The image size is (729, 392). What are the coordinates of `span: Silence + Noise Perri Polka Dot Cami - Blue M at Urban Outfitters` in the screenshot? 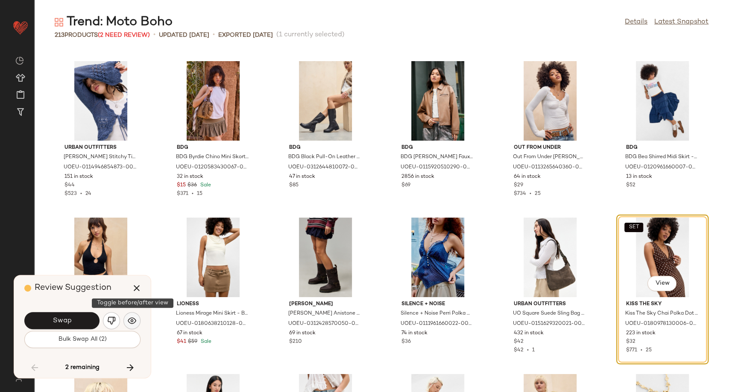 It's located at (437, 314).